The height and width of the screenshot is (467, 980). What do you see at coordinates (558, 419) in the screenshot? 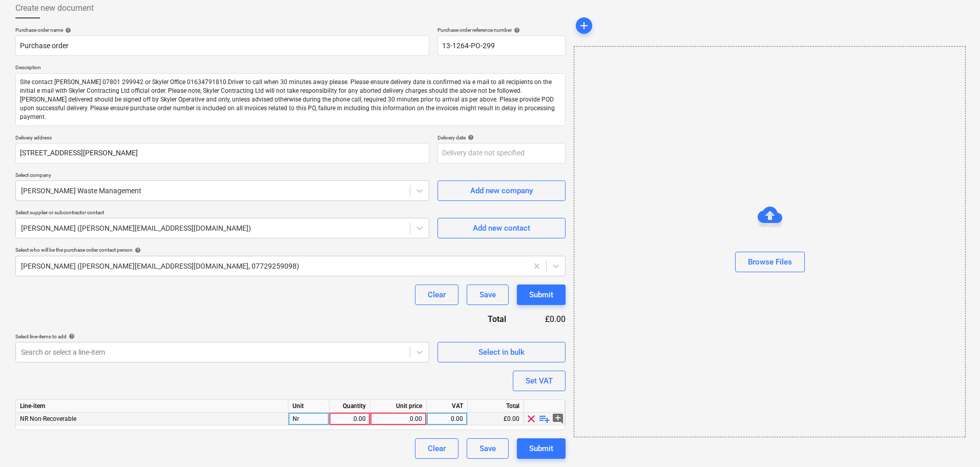
I see `span: add_comment` at bounding box center [558, 419].